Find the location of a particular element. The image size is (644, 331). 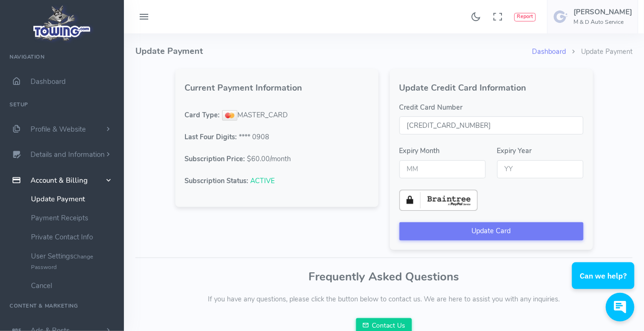

span: Subscription Status: is located at coordinates (217, 181).